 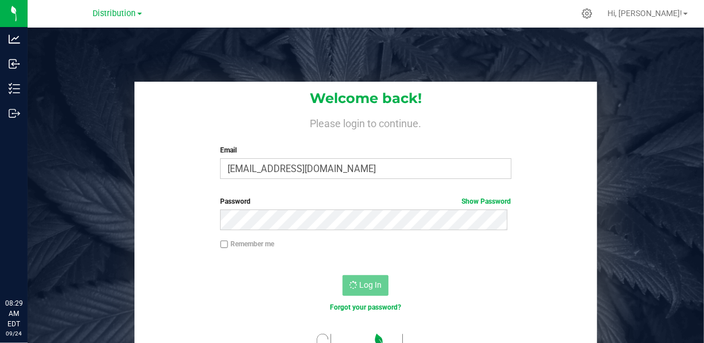 What do you see at coordinates (487, 201) in the screenshot?
I see `a: Show Password` at bounding box center [487, 201].